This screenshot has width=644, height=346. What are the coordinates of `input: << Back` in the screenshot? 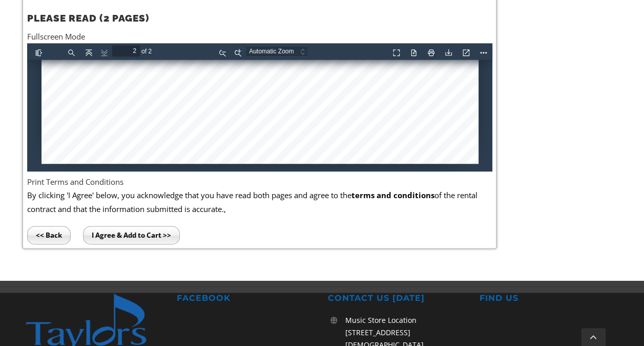 It's located at (49, 235).